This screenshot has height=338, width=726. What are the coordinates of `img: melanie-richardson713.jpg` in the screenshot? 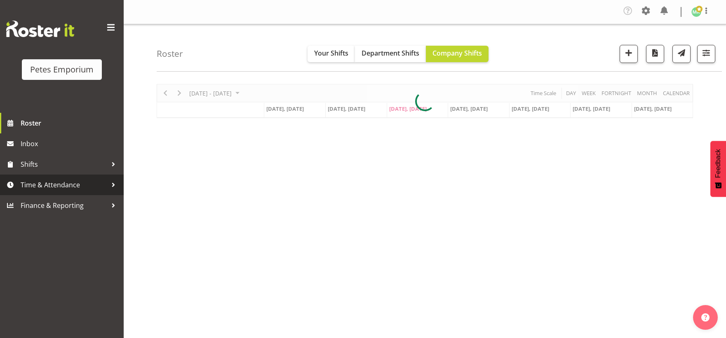 It's located at (696, 12).